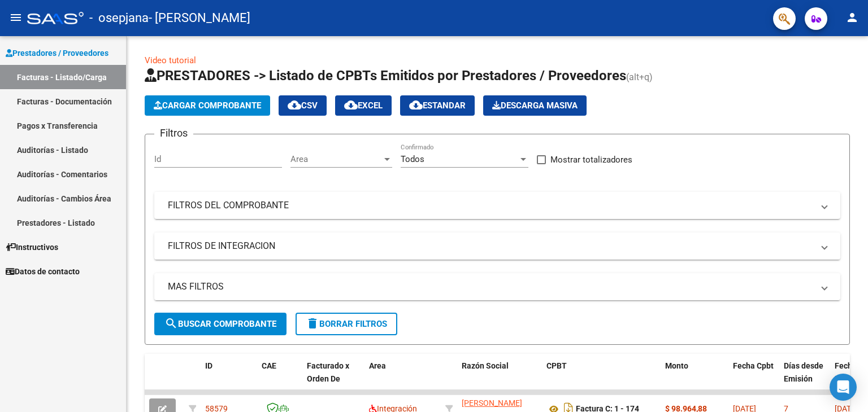 Image resolution: width=868 pixels, height=412 pixels. What do you see at coordinates (333, 379) in the screenshot?
I see `datatable-header-cell: Facturado x Orden De` at bounding box center [333, 379].